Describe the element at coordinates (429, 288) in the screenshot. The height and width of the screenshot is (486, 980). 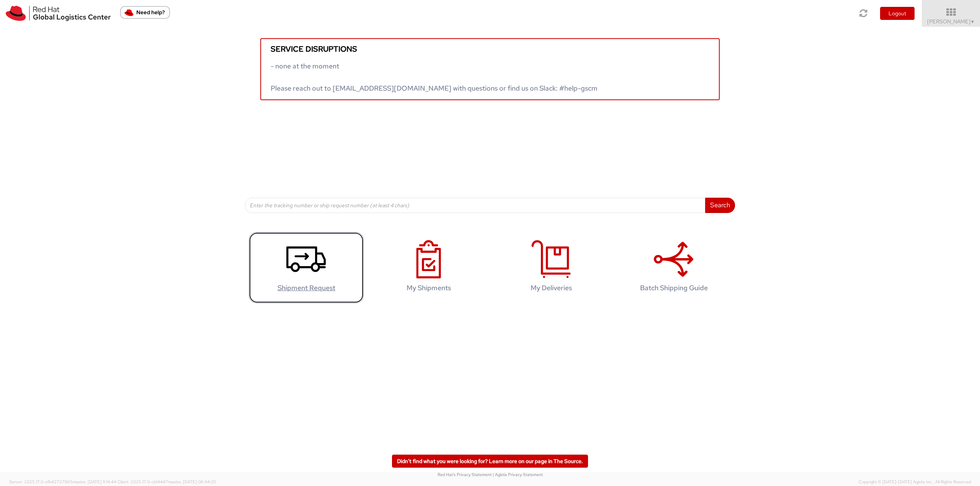
I see `h4: My Shipments` at that location.